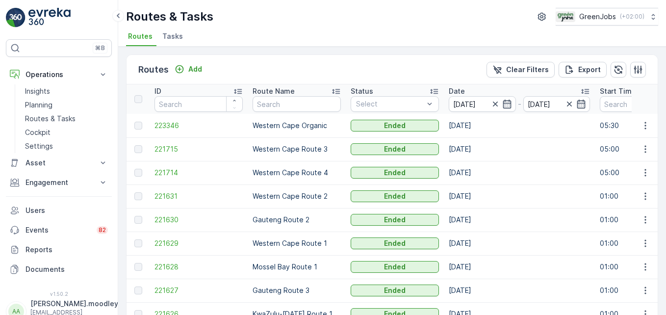  What do you see at coordinates (173, 36) in the screenshot?
I see `span: Tasks` at bounding box center [173, 36].